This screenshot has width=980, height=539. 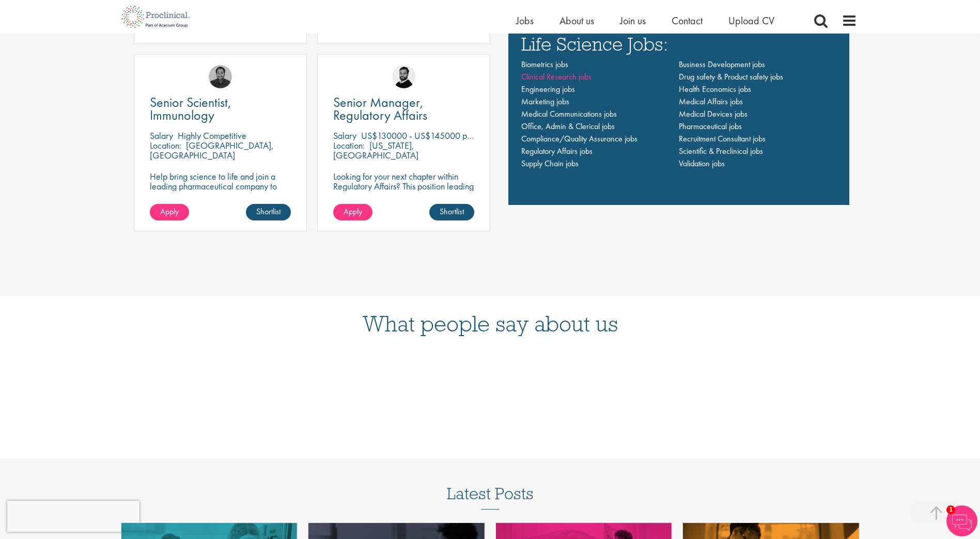 I want to click on a: Jobs, so click(x=525, y=21).